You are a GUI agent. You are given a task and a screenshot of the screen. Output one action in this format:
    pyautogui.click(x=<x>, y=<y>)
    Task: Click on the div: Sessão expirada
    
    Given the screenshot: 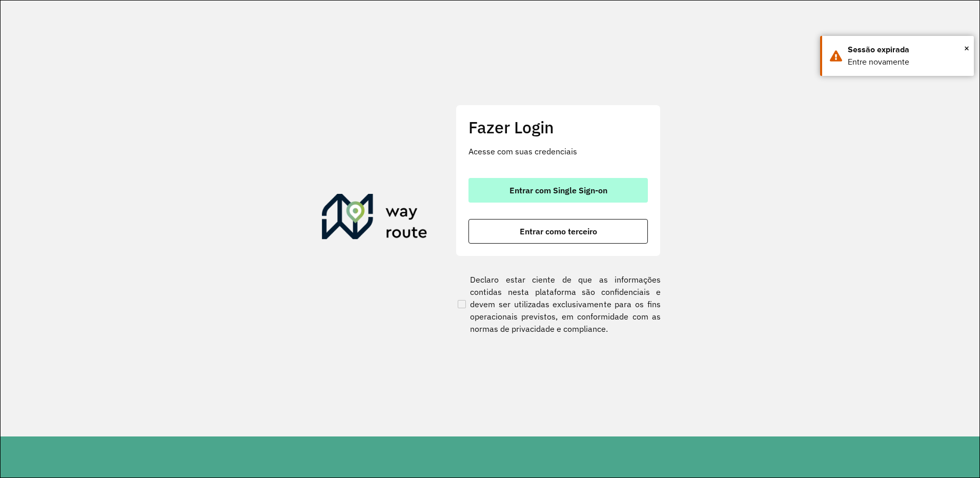 What is the action you would take?
    pyautogui.click(x=907, y=50)
    